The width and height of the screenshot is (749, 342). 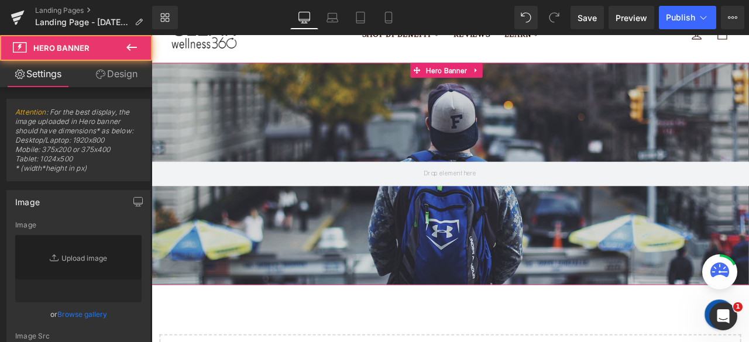 I want to click on button: Undo, so click(x=526, y=18).